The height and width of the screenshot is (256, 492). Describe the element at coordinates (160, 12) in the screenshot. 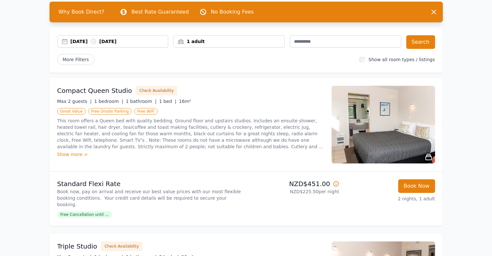

I see `p: Best Rate Guaranteed` at that location.